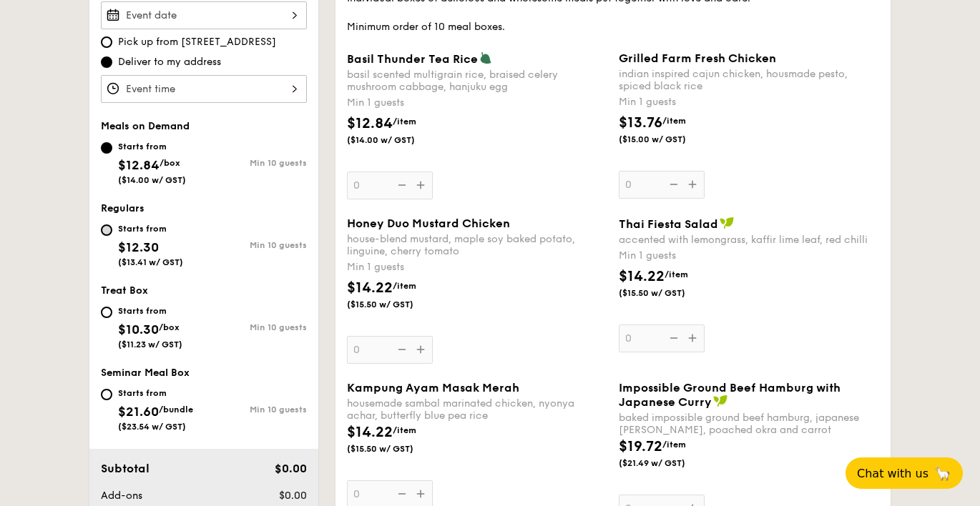 The height and width of the screenshot is (506, 980). What do you see at coordinates (125, 291) in the screenshot?
I see `span: Treat Box` at bounding box center [125, 291].